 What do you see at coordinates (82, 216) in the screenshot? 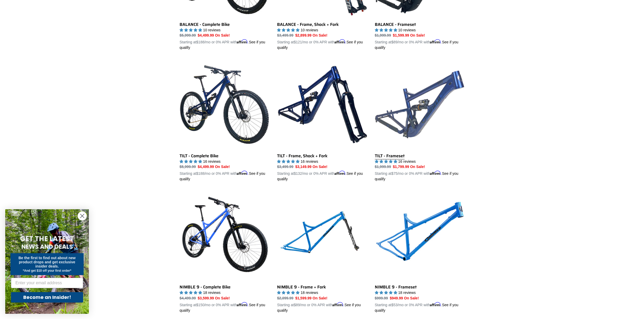
I see `button: Close dialog` at bounding box center [82, 216].